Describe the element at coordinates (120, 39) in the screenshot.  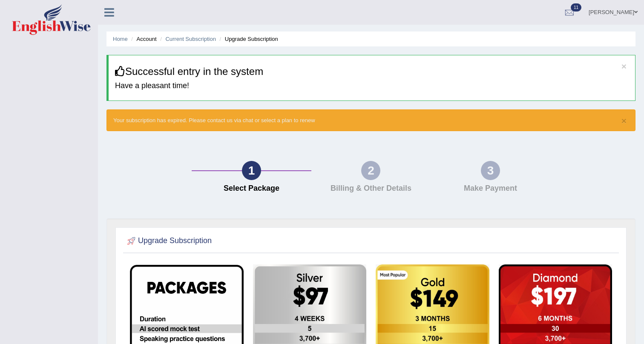
I see `a: Home` at that location.